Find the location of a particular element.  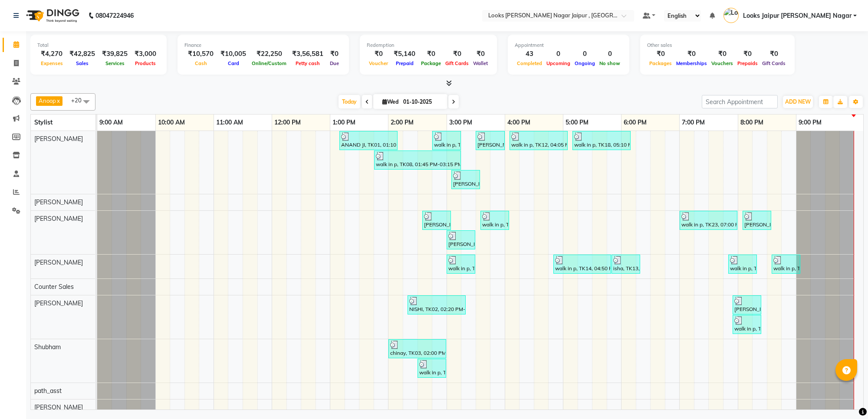

input: 2025-10-01 is located at coordinates (423, 102).